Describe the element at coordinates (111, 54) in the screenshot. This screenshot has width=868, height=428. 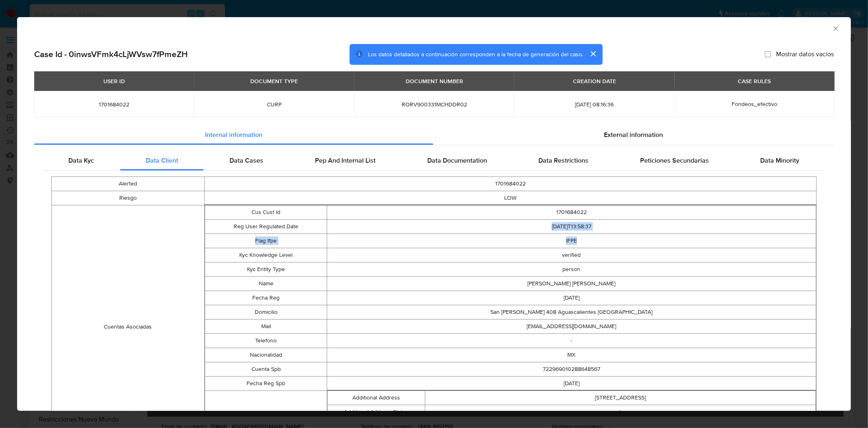
I see `h2: Case Id - 0inwsVFmk4cLjWVsw7fPmeZH` at that location.